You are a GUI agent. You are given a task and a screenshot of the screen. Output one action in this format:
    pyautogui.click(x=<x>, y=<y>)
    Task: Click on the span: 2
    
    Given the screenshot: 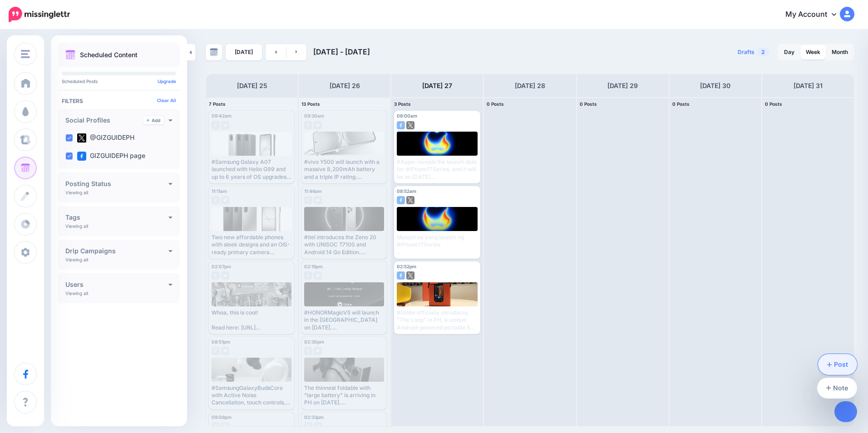 What is the action you would take?
    pyautogui.click(x=763, y=52)
    